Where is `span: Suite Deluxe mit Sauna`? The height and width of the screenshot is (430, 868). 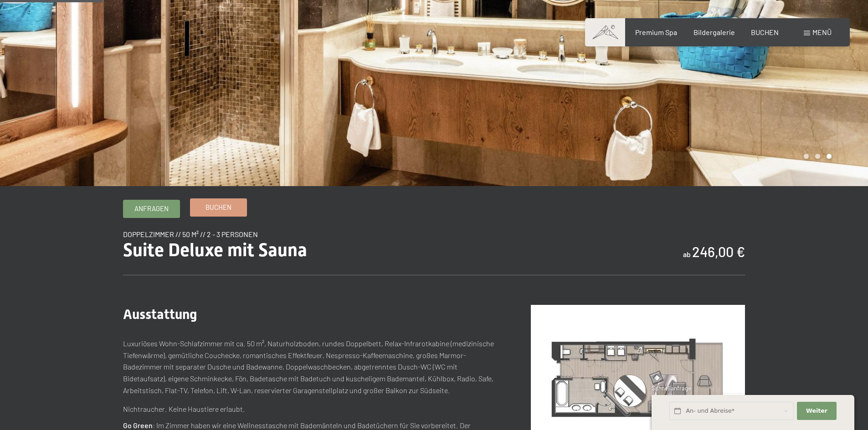
span: Suite Deluxe mit Sauna is located at coordinates (215, 250).